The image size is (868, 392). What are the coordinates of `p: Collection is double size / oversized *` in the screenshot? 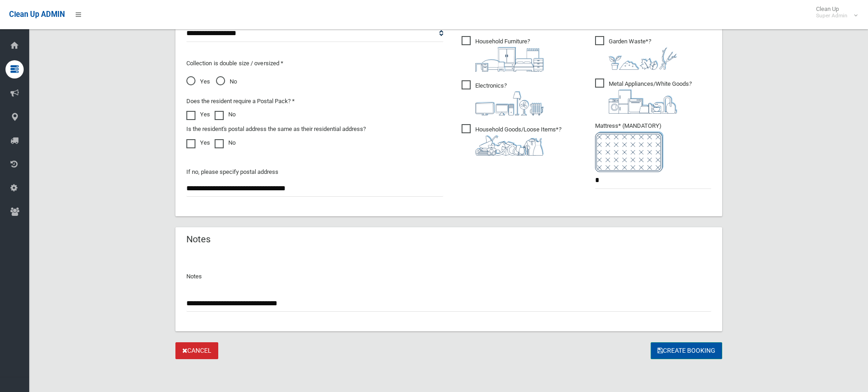 It's located at (315, 63).